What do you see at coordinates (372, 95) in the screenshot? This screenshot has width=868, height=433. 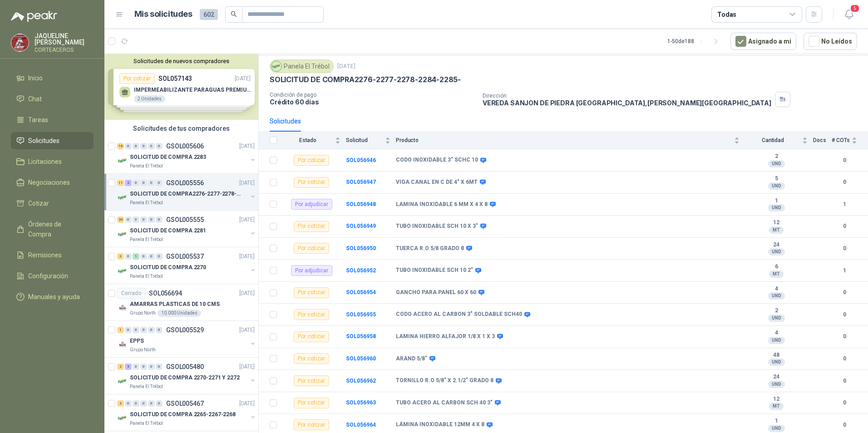 I see `p: Condición de pago` at bounding box center [372, 95].